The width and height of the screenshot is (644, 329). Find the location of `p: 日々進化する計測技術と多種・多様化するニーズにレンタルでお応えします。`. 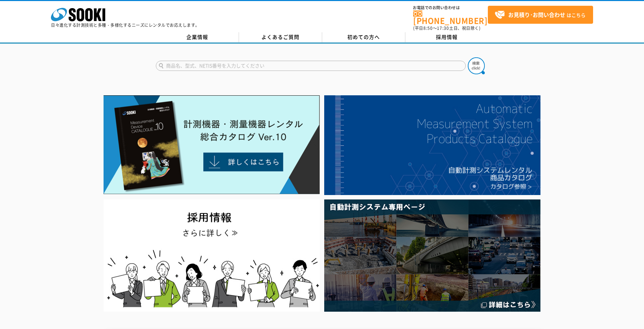

p: 日々進化する計測技術と多種・多様化するニーズにレンタルでお応えします。 is located at coordinates (125, 25).